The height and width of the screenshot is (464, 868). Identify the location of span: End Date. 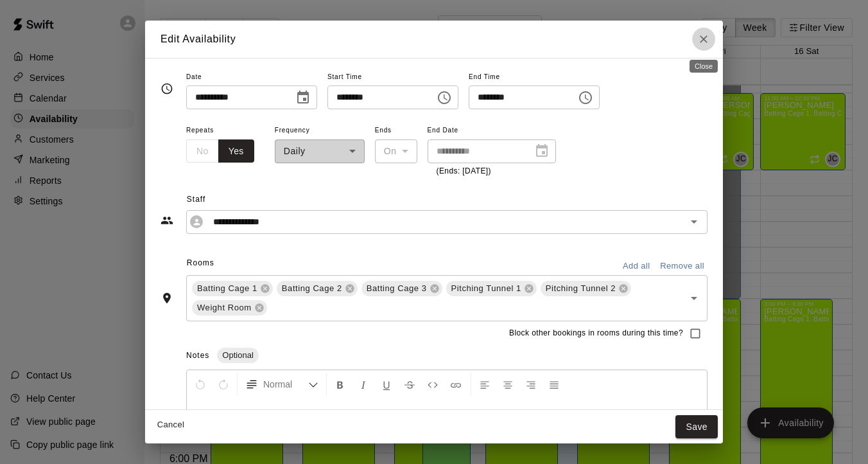
(492, 131).